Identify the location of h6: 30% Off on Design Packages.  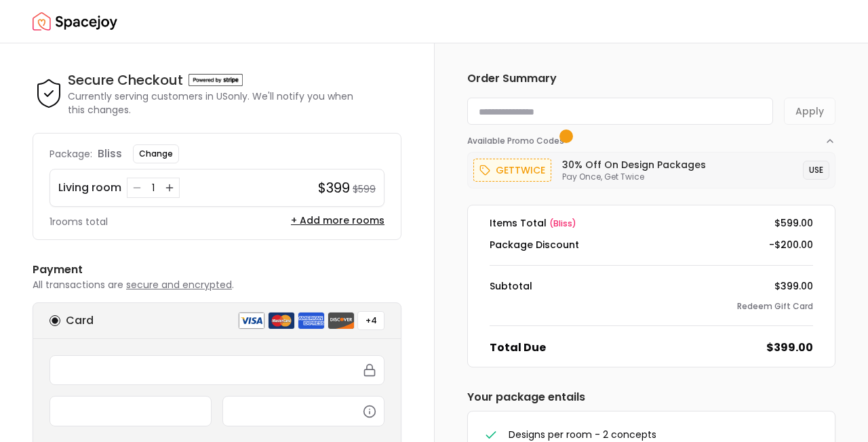
(634, 165).